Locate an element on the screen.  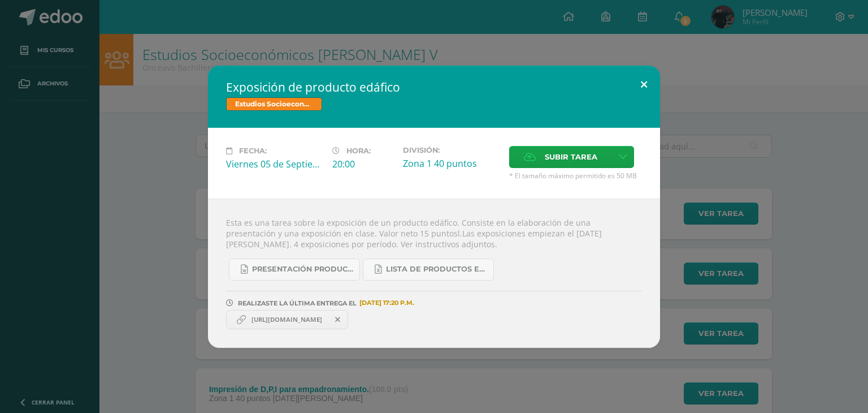
a: https://www.canva.com/design/DAGwoC4S_k4/RUS6dkx67fRXfR29p-5FQw/edit?utm_content=DAGwoC4S_k4&utm_... is located at coordinates (287, 320).